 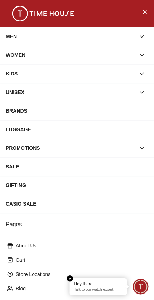 I want to click on p: Cart, so click(x=80, y=260).